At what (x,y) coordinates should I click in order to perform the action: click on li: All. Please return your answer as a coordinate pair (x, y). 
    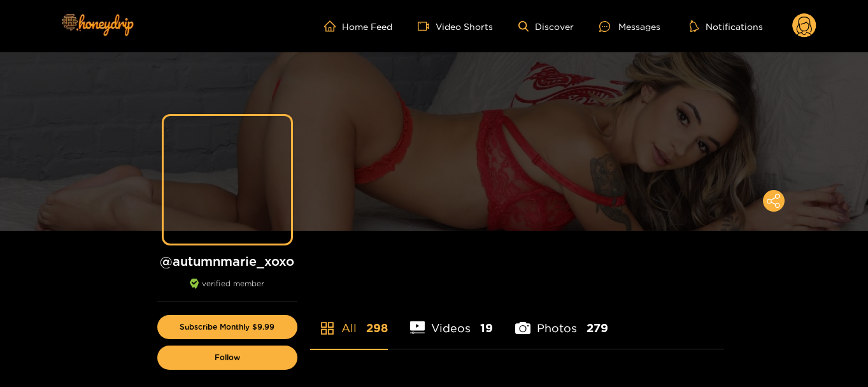
    Looking at the image, I should click on (349, 320).